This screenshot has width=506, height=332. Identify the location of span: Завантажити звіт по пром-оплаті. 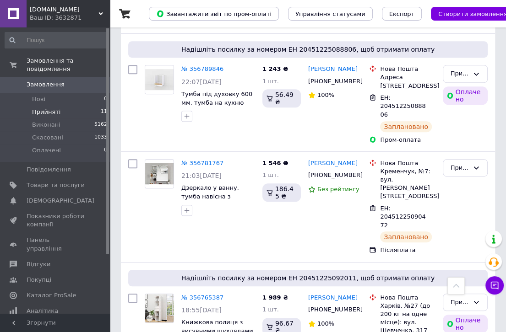
(214, 14).